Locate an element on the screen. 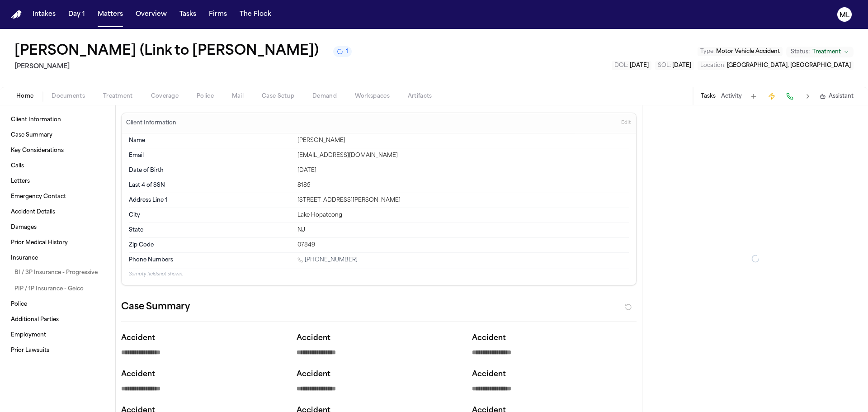 This screenshot has width=868, height=412. span: SOL : is located at coordinates (664, 66).